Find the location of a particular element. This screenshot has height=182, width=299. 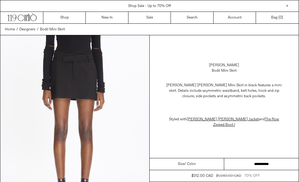

a: Shop is located at coordinates (65, 18).